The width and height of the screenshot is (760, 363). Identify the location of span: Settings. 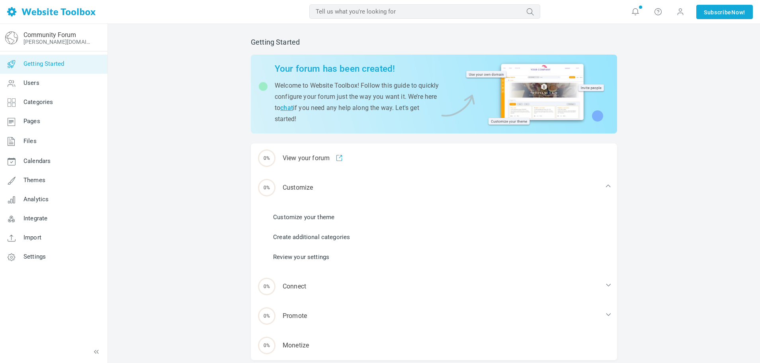
(35, 256).